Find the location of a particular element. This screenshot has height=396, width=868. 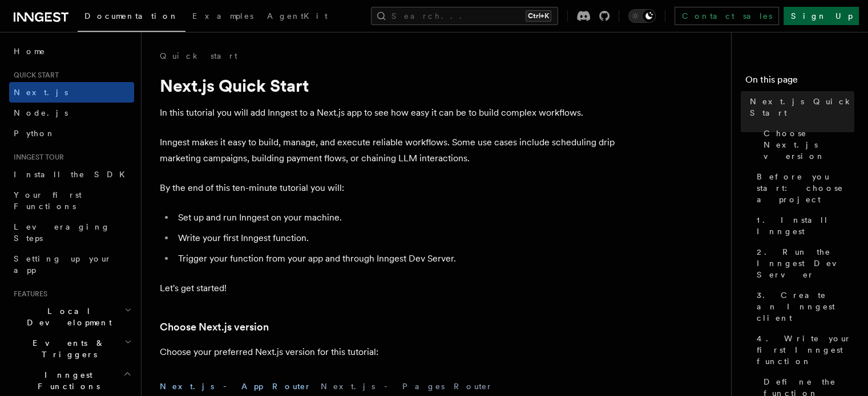

span: Python is located at coordinates (34, 133).